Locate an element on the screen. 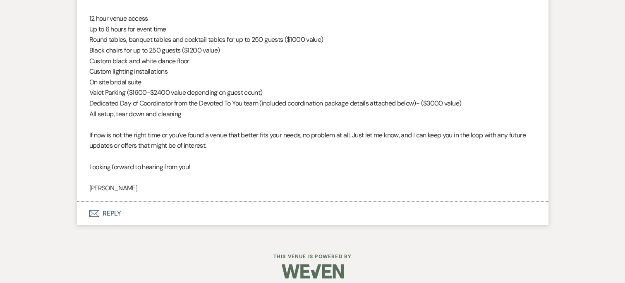 Image resolution: width=625 pixels, height=283 pixels. button: Reply is located at coordinates (313, 213).